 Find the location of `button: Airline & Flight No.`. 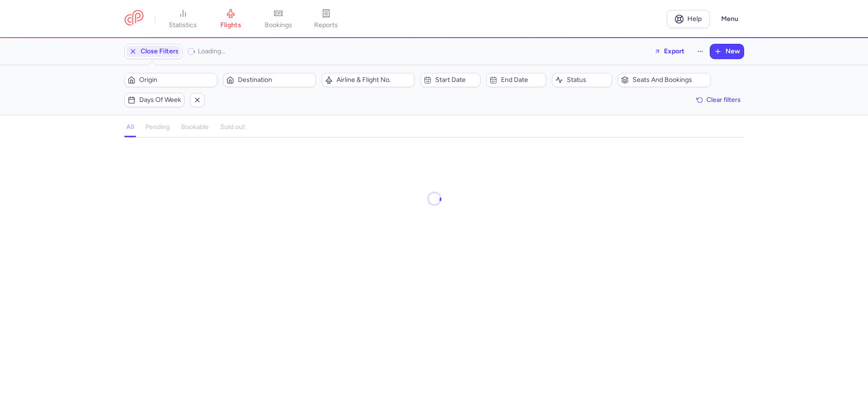

button: Airline & Flight No. is located at coordinates (368, 80).